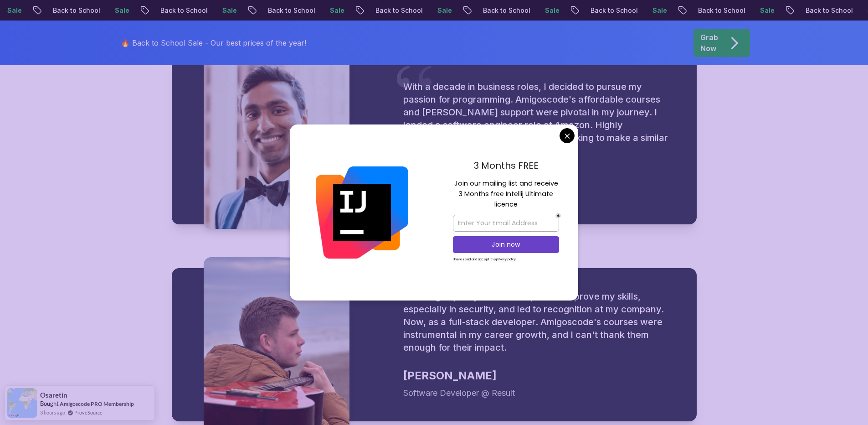  I want to click on img: provesource social proof notification image, so click(22, 403).